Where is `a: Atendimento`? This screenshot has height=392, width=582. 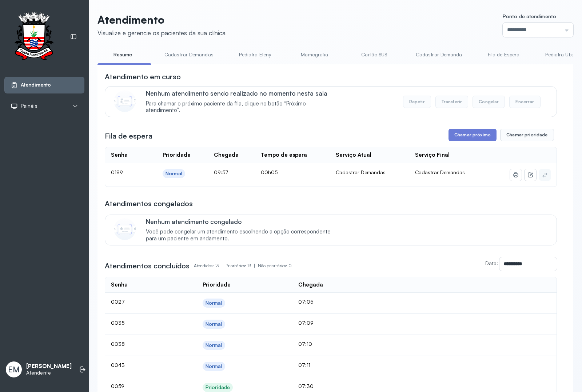 a: Atendimento is located at coordinates (45, 85).